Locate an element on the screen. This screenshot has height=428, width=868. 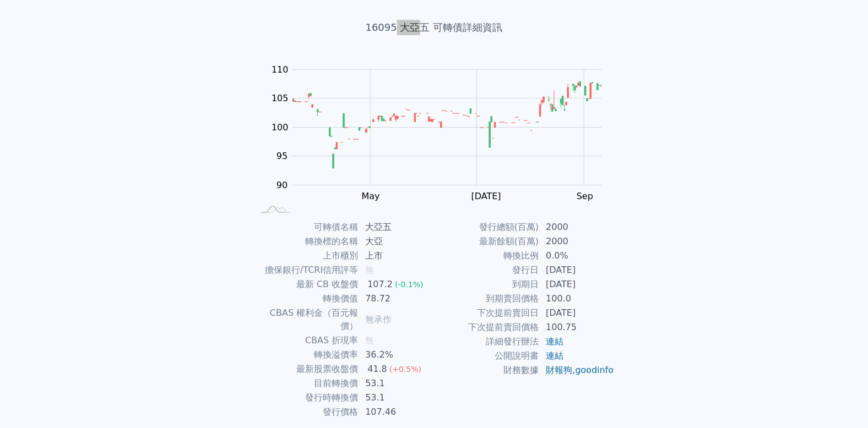
td: 轉換標的名稱 is located at coordinates (306, 241).